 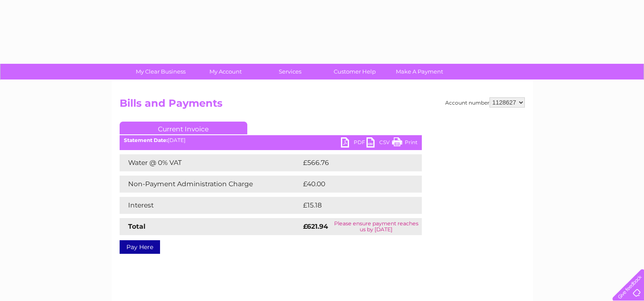 What do you see at coordinates (210, 205) in the screenshot?
I see `td: Interest` at bounding box center [210, 205].